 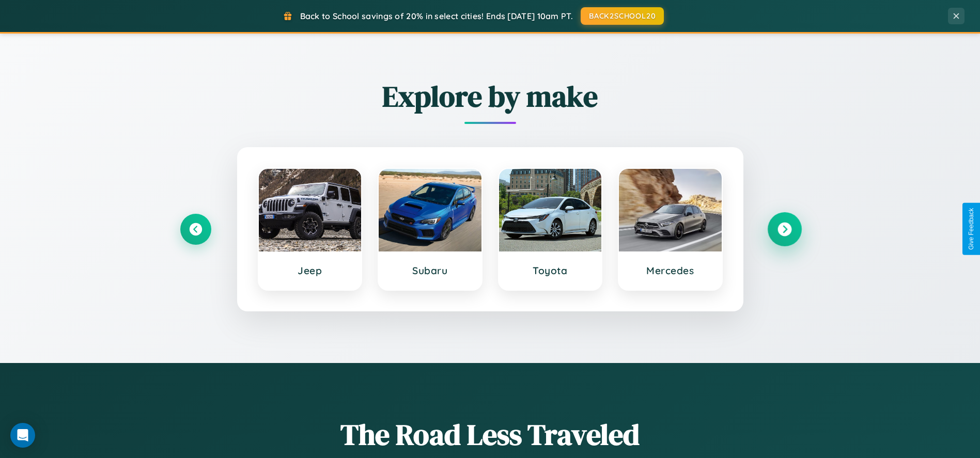 What do you see at coordinates (971, 229) in the screenshot?
I see `div: Give Feedback` at bounding box center [971, 229].